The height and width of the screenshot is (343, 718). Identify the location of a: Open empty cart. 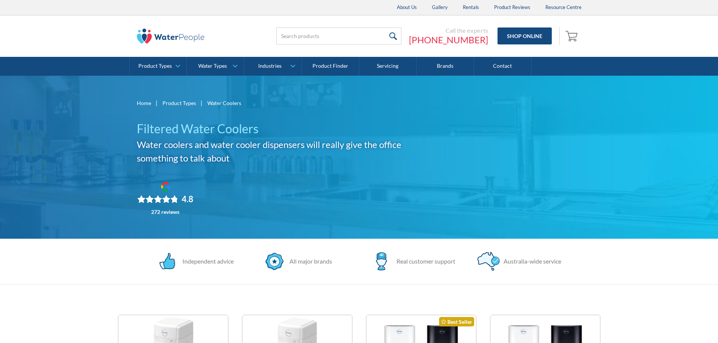
(573, 36).